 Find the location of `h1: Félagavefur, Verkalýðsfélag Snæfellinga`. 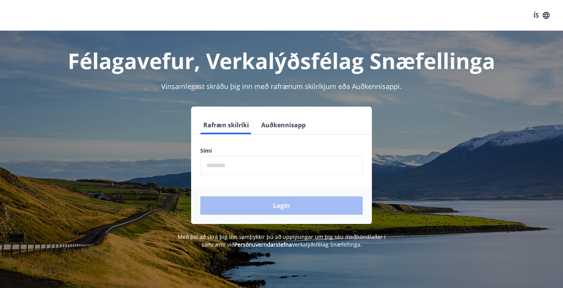

h1: Félagavefur, Verkalýðsfélag Snæfellinga is located at coordinates (282, 61).